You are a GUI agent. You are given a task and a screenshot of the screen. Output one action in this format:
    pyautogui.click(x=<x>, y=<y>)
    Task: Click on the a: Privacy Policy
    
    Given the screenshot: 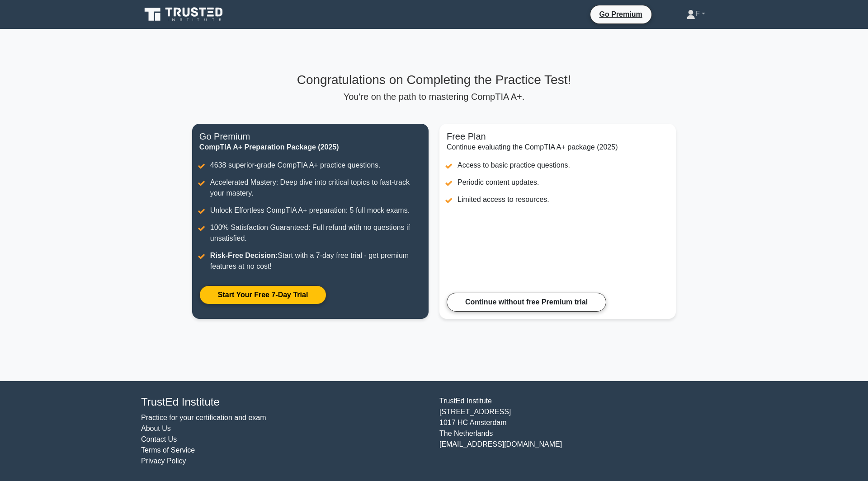 What is the action you would take?
    pyautogui.click(x=163, y=461)
    